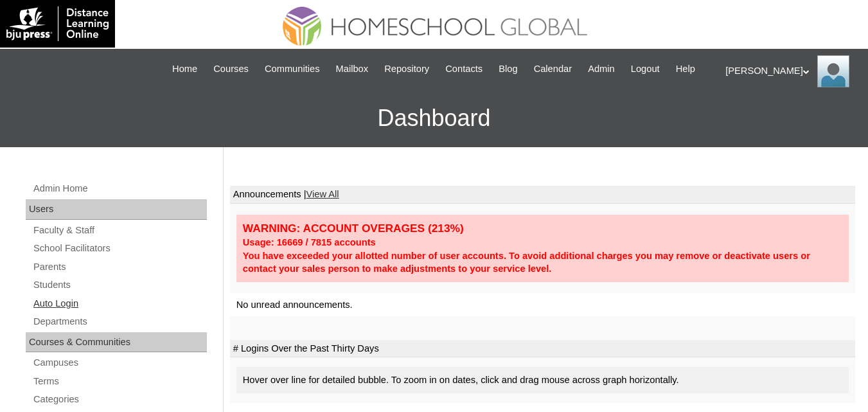 Image resolution: width=868 pixels, height=412 pixels. What do you see at coordinates (553, 68) in the screenshot?
I see `span: Calendar` at bounding box center [553, 68].